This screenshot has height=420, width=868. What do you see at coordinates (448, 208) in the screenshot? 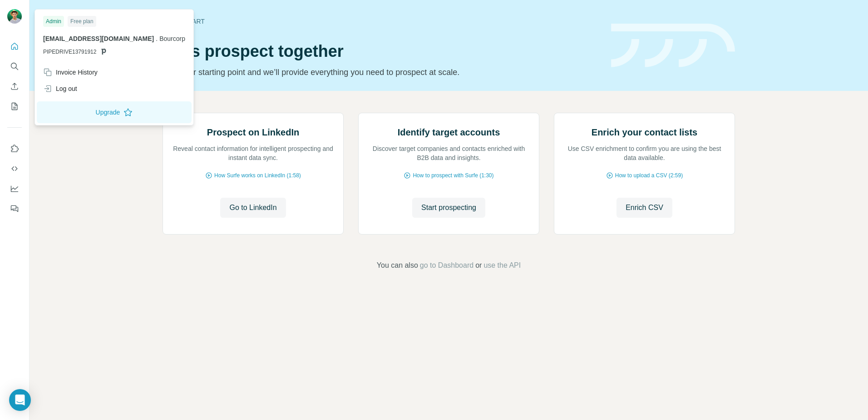
I see `span: Start prospecting` at bounding box center [448, 208].